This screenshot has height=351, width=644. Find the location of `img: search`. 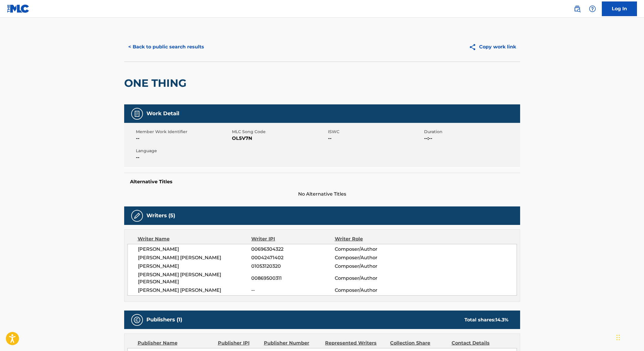

img: search is located at coordinates (577, 9).